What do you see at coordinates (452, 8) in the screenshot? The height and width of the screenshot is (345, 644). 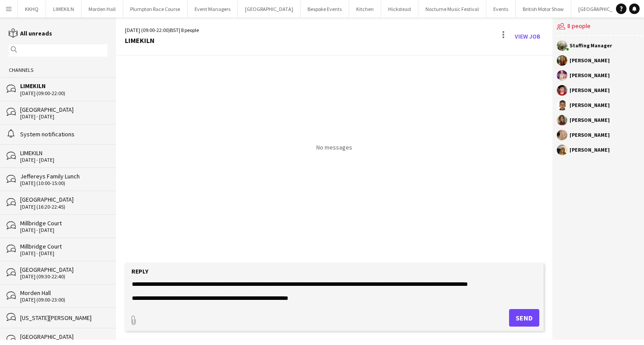 I see `button: Nocturne Music Festival` at bounding box center [452, 8].